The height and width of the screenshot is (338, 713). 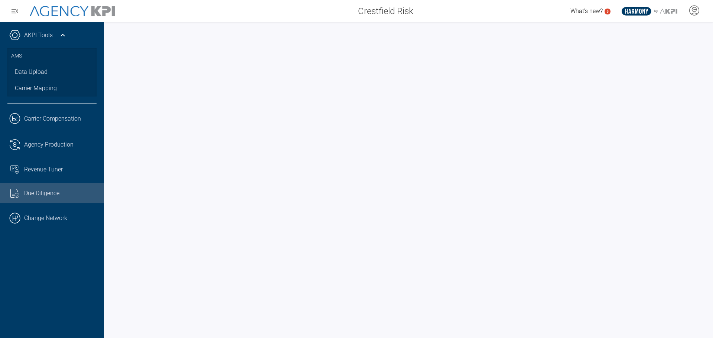 I want to click on a: AKPI Tools, so click(x=38, y=35).